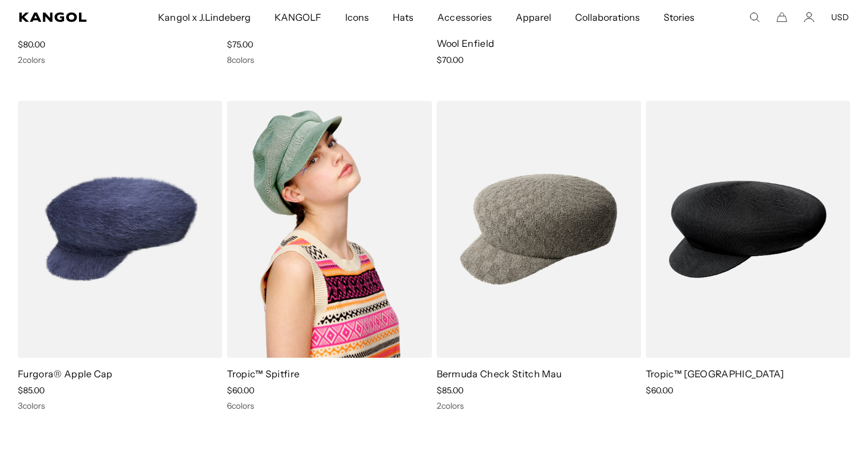 This screenshot has width=868, height=458. Describe the element at coordinates (329, 60) in the screenshot. I see `div: 8 colors` at that location.